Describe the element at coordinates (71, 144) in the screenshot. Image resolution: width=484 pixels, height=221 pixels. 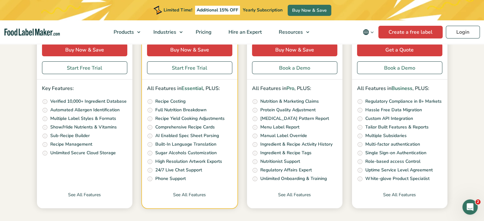
I see `p: Recipe Management` at that location.